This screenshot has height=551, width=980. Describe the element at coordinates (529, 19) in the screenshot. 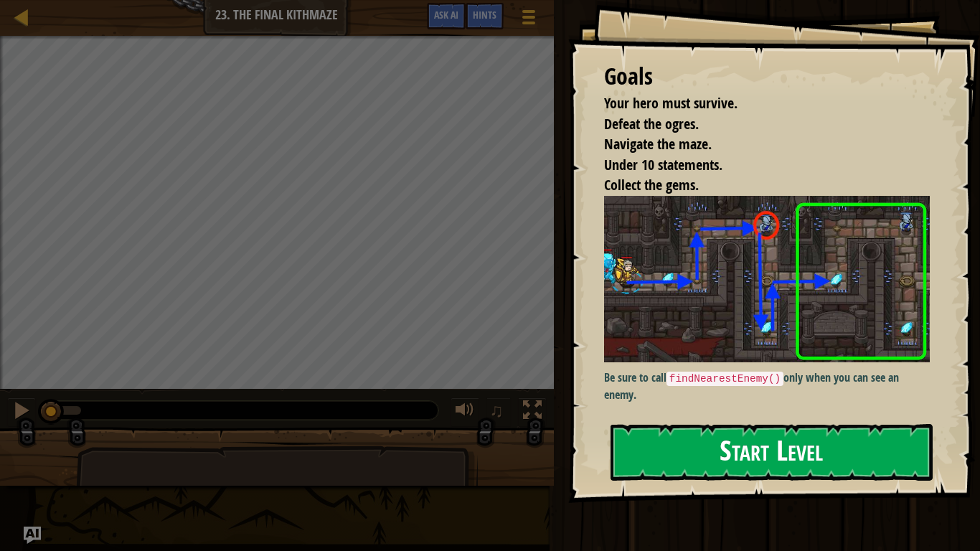

I see `button: Show game menu` at that location.